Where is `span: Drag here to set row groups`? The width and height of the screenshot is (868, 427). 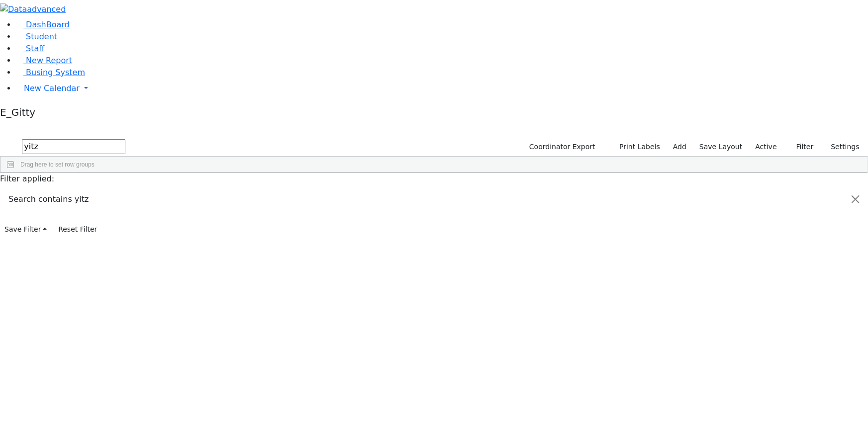 span: Drag here to set row groups is located at coordinates (57, 164).